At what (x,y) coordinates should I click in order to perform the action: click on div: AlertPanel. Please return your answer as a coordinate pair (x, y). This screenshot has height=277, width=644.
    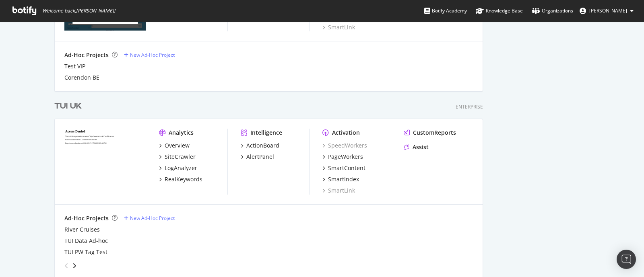
    Looking at the image, I should click on (260, 157).